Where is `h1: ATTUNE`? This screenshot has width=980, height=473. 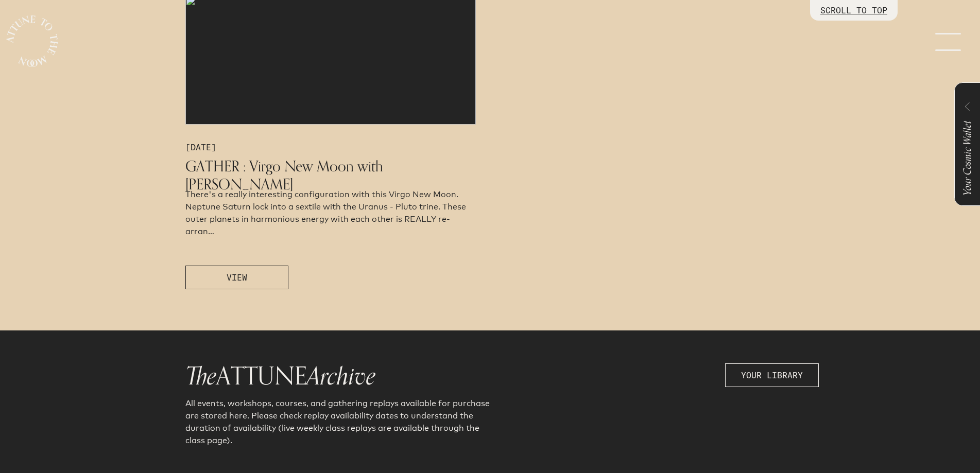
h1: ATTUNE is located at coordinates (490, 377).